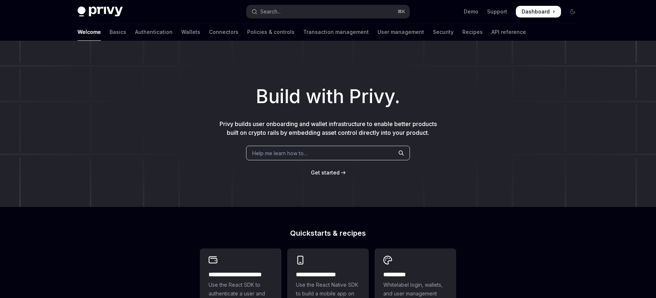 Image resolution: width=656 pixels, height=298 pixels. I want to click on span: ⌘ K, so click(401, 12).